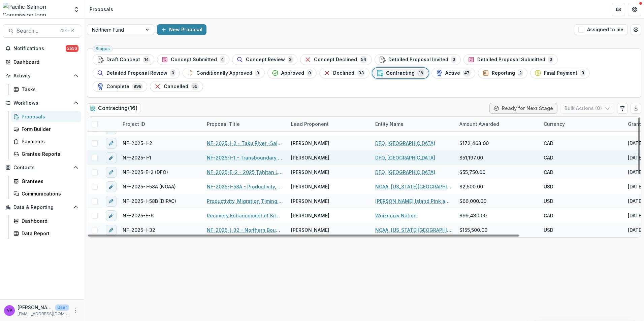 Image resolution: width=644 pixels, height=321 pixels. I want to click on a: Communications, so click(46, 194).